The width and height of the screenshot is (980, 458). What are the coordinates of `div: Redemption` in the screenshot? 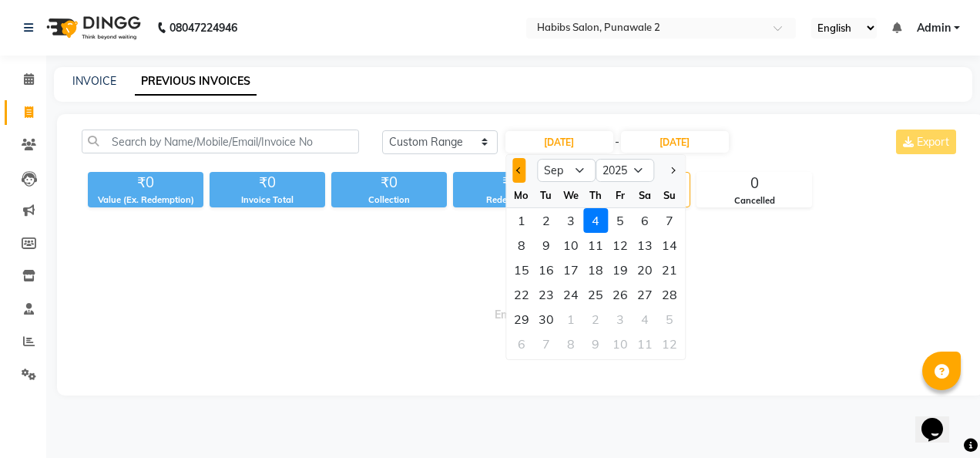 It's located at (511, 200).